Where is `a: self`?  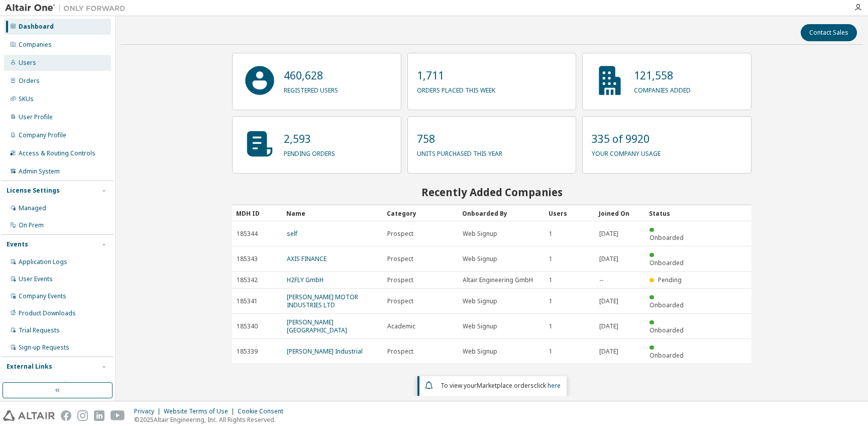 a: self is located at coordinates (292, 233).